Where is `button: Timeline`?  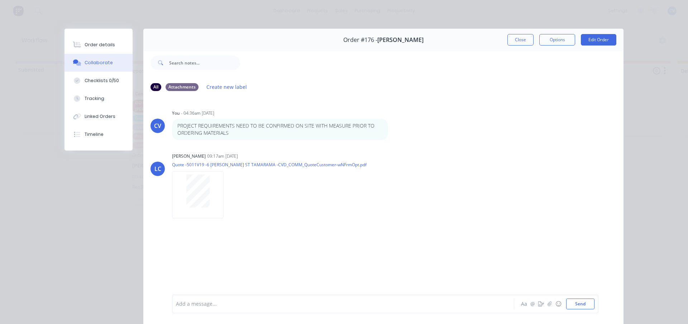 button: Timeline is located at coordinates (98, 134).